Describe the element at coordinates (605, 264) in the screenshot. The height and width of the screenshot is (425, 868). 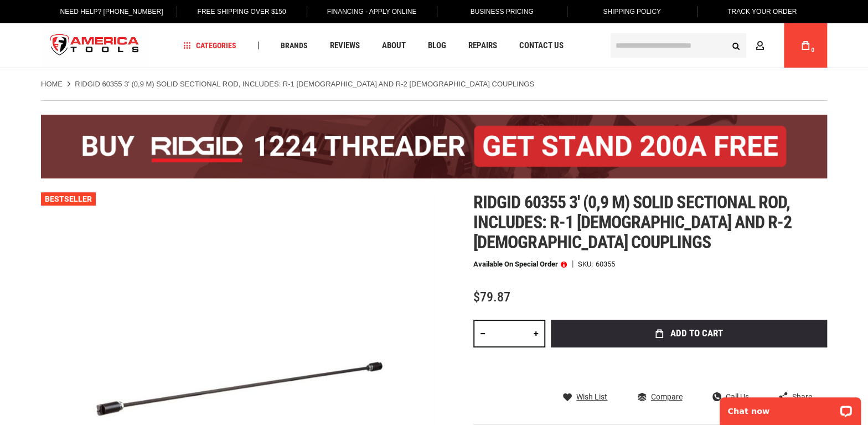
I see `div: 60355` at that location.